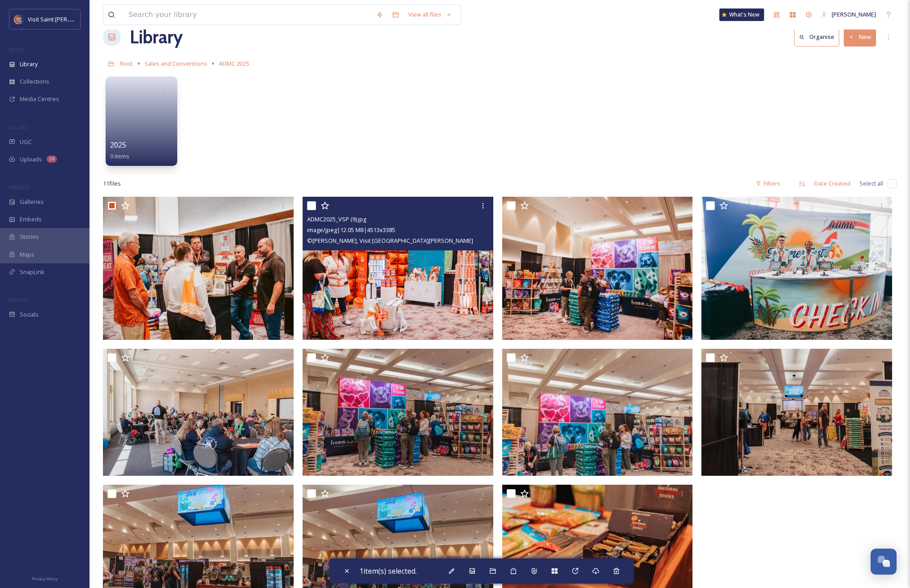  What do you see at coordinates (18, 299) in the screenshot?
I see `span: SOCIALS` at bounding box center [18, 299].